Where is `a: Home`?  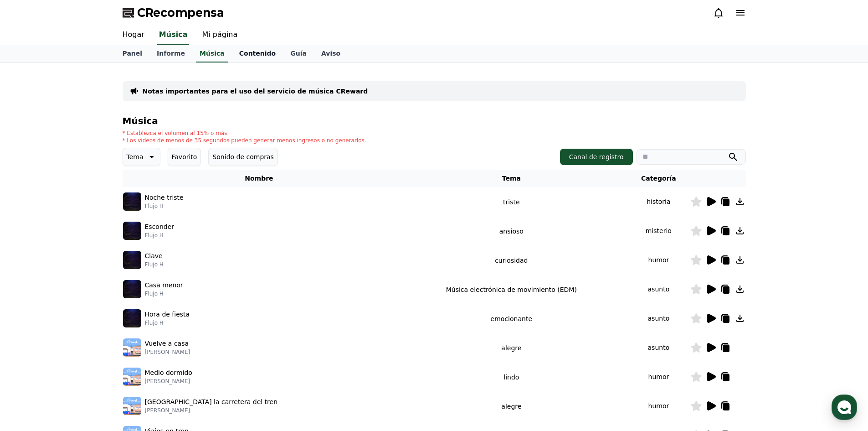
a: Home is located at coordinates (32, 301).